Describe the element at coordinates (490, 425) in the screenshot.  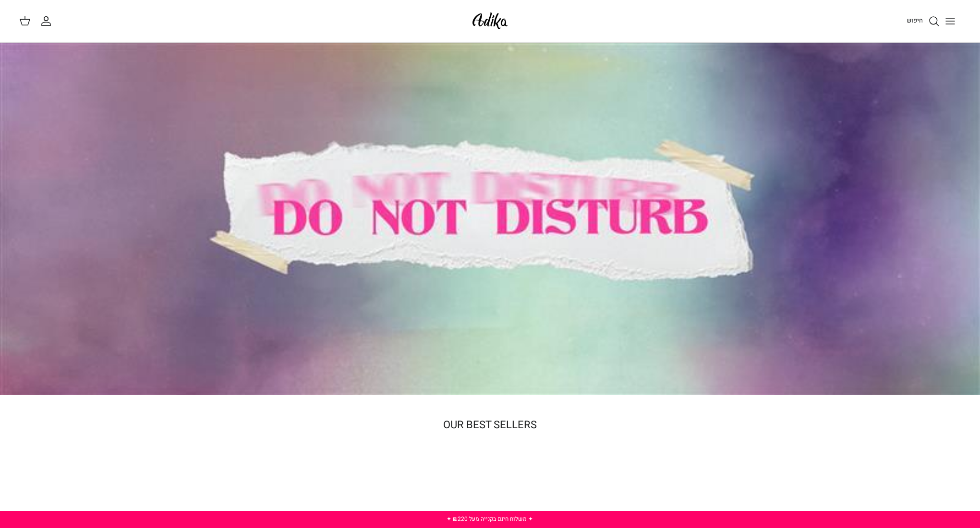
I see `span: OUR BEST SELLERS` at that location.